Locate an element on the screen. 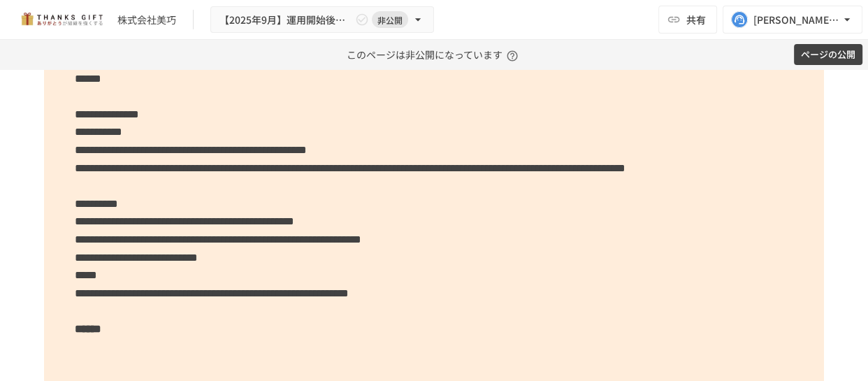 The image size is (868, 381). span: 【2025年9月】運用開始後振り返りミーティング is located at coordinates (286, 20).